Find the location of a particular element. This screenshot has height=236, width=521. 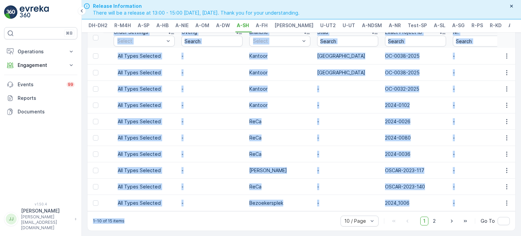

span: A-DW is located at coordinates (223, 25).